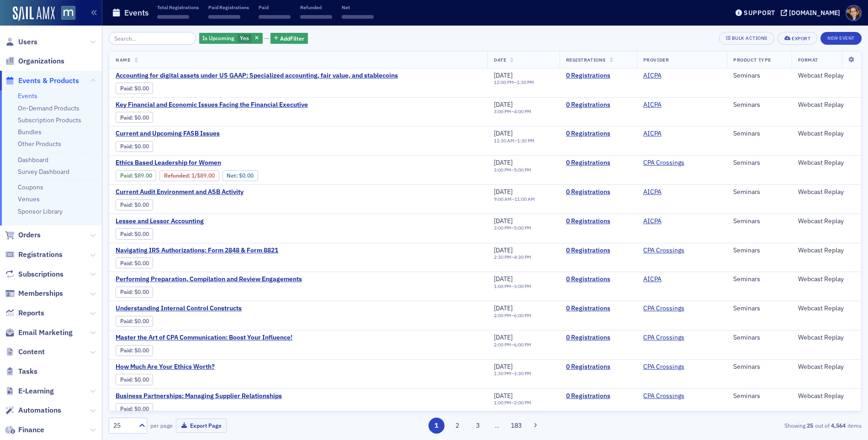 The image size is (868, 440). What do you see at coordinates (21, 372) in the screenshot?
I see `a: Tasks` at bounding box center [21, 372].